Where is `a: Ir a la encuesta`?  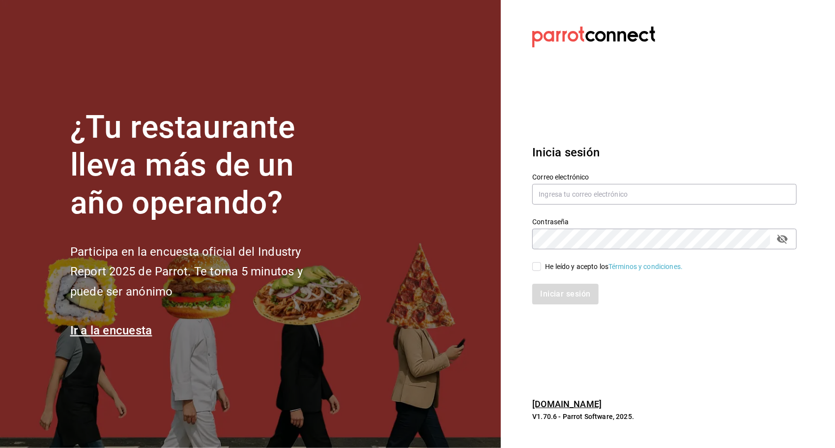 a: Ir a la encuesta is located at coordinates (111, 330).